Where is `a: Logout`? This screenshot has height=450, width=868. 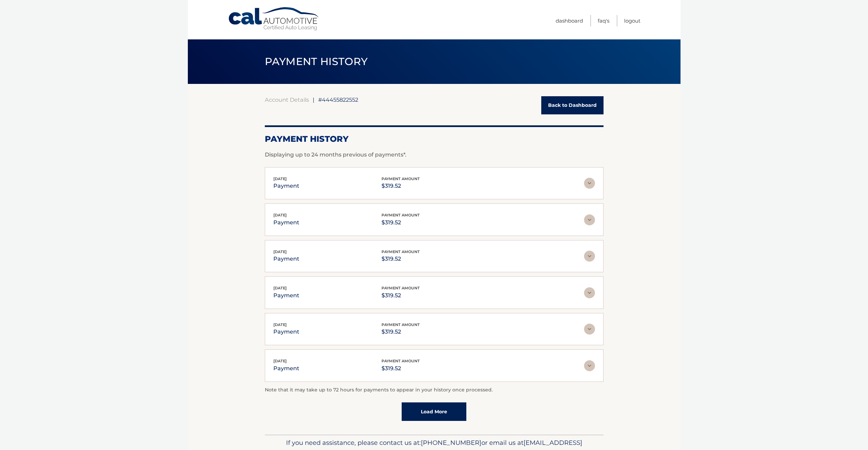 a: Logout is located at coordinates (632, 21).